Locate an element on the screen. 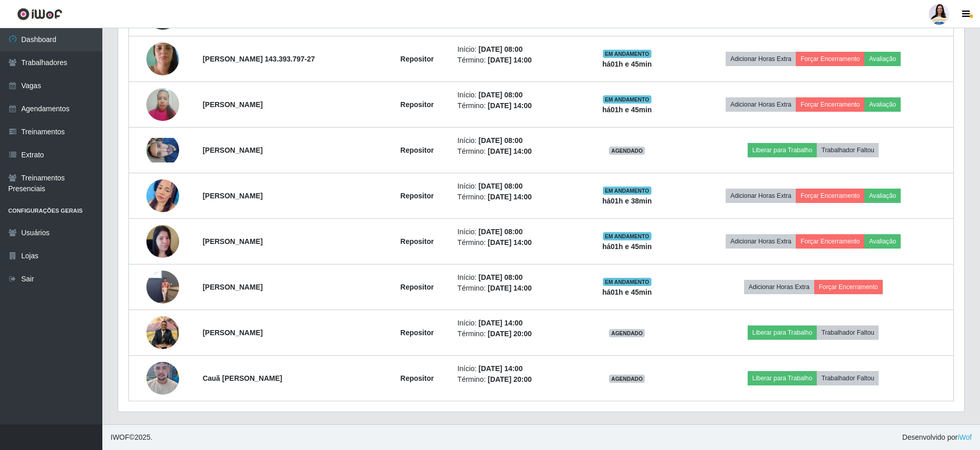  img: 1757598947287.jpeg is located at coordinates (163, 59).